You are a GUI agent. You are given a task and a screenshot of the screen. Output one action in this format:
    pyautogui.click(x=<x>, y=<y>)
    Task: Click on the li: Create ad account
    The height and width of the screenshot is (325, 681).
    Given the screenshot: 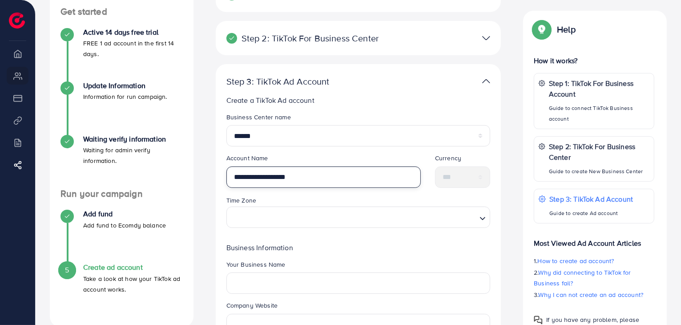 What is the action you would take?
    pyautogui.click(x=121, y=289)
    